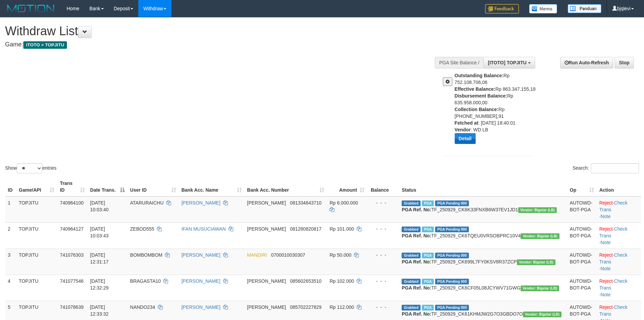 Image resolution: width=644 pixels, height=320 pixels. Describe the element at coordinates (462, 130) in the screenshot. I see `b: Vendor` at that location.